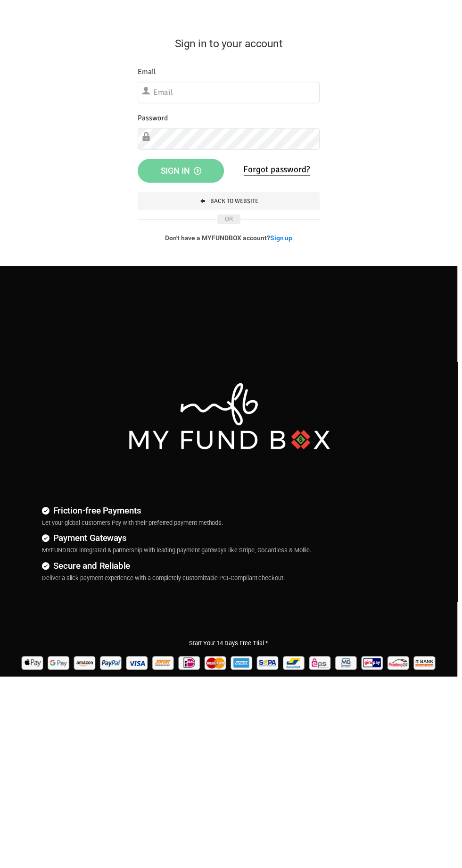 The width and height of the screenshot is (462, 868). Describe the element at coordinates (231, 240) in the screenshot. I see `p: Don't have a MYFUNDBOX account?` at that location.